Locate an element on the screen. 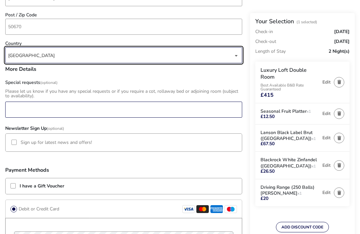 Image resolution: width=360 pixels, height=234 pixels. label: Post / Zip Code is located at coordinates (21, 15).